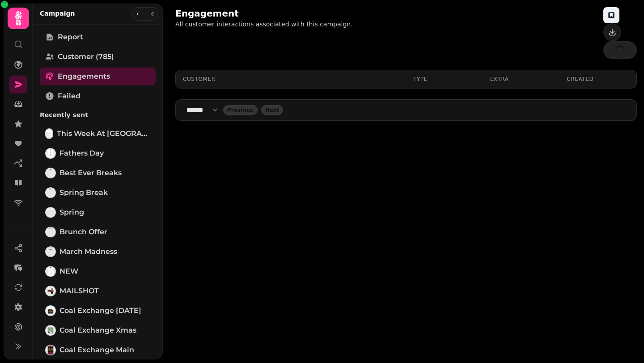 This screenshot has width=644, height=363. I want to click on a: Engagements, so click(98, 76).